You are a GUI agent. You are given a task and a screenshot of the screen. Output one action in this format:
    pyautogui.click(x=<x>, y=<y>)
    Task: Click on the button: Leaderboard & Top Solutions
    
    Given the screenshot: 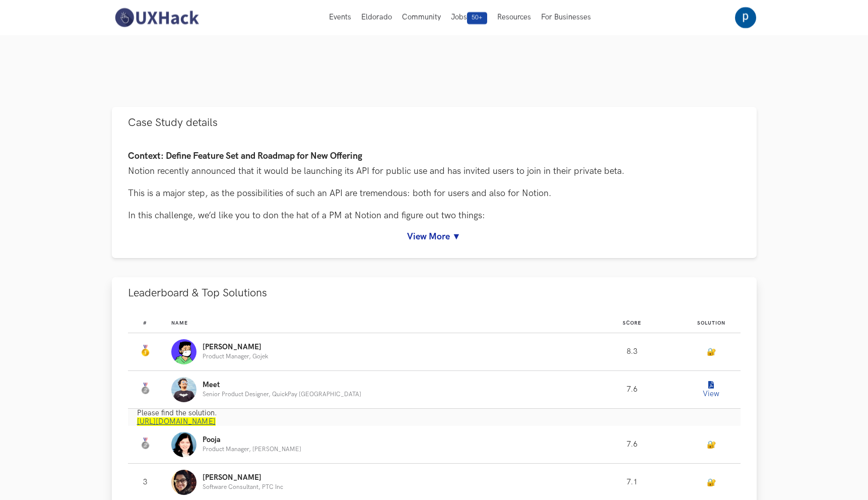 What is the action you would take?
    pyautogui.click(x=434, y=293)
    